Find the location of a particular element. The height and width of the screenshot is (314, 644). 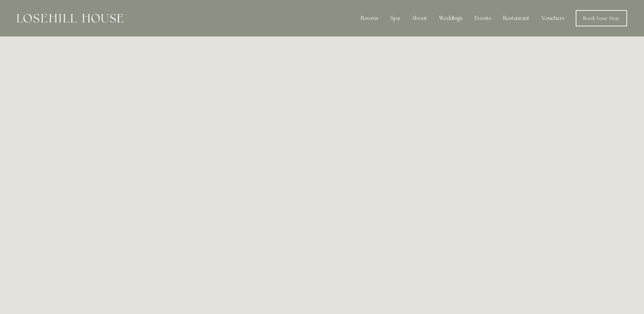

a: Vouchers is located at coordinates (553, 18).